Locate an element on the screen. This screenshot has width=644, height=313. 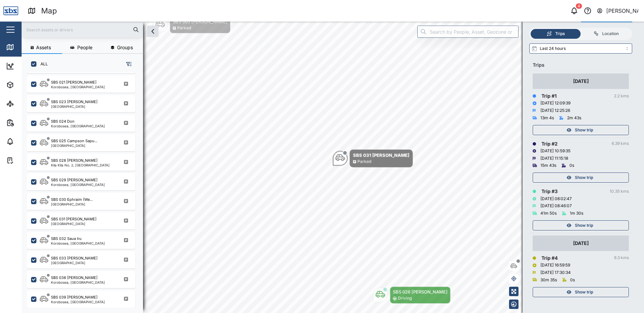
div: Sites is located at coordinates (26, 104).